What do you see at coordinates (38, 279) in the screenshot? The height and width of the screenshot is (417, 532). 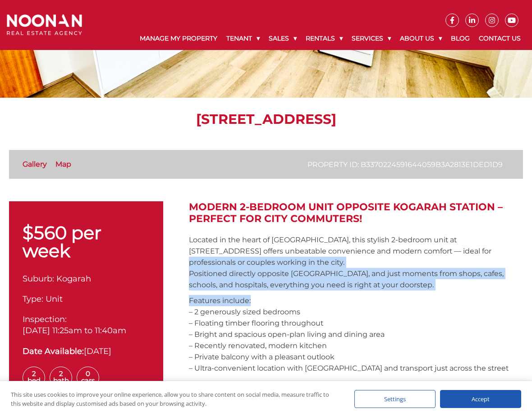 I see `span: Suburb:` at bounding box center [38, 279].